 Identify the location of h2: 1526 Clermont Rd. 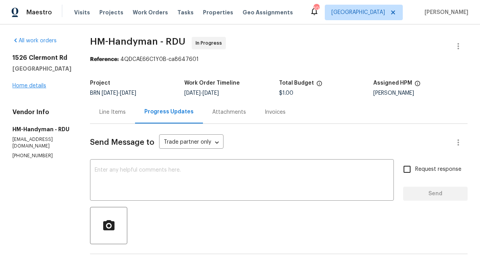
(42, 58).